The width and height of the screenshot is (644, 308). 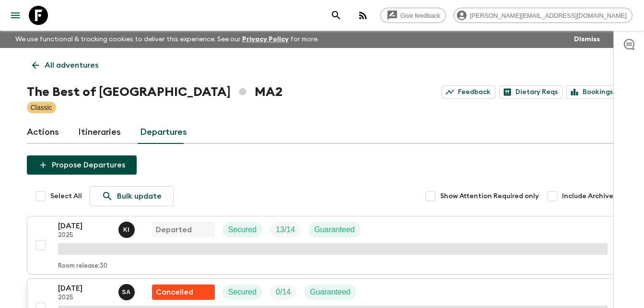 I want to click on p: Classic, so click(x=41, y=107).